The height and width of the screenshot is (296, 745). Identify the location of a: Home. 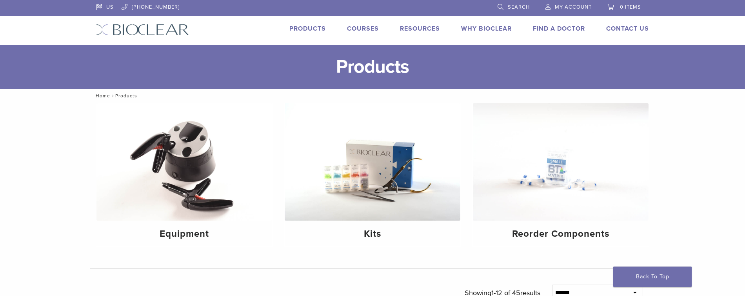
(102, 96).